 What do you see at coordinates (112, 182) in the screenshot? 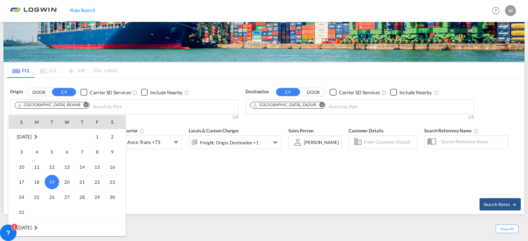
I see `span: 23` at bounding box center [112, 182].